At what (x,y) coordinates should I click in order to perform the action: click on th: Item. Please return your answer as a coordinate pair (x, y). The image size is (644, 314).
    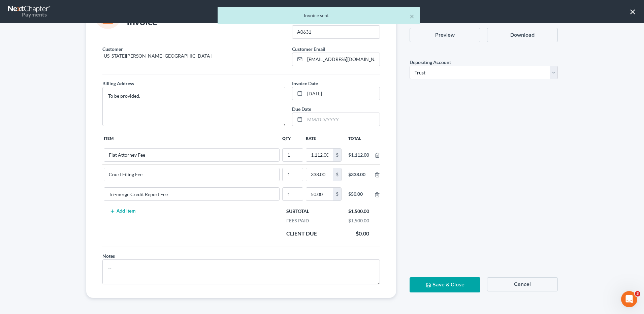
    Looking at the image, I should click on (192, 138).